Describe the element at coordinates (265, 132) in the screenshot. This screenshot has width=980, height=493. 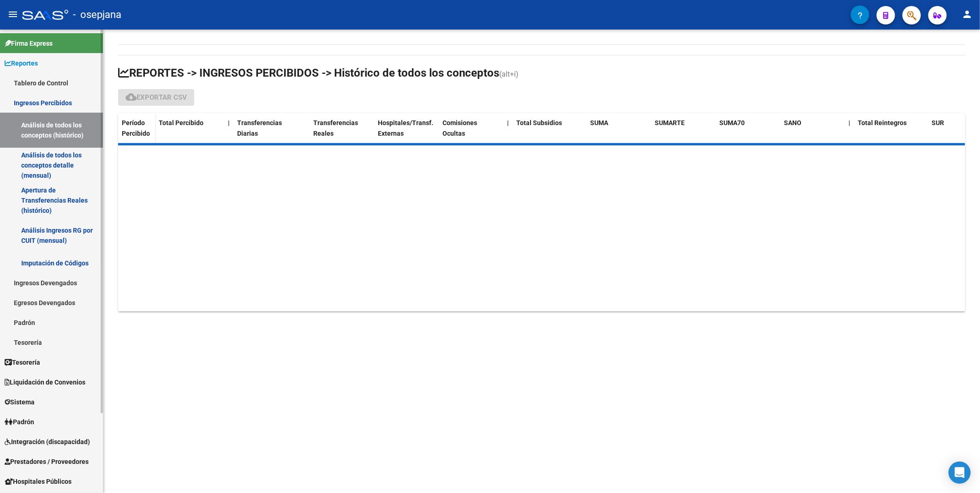
I see `datatable-header-cell: Transferencias Diarias` at that location.